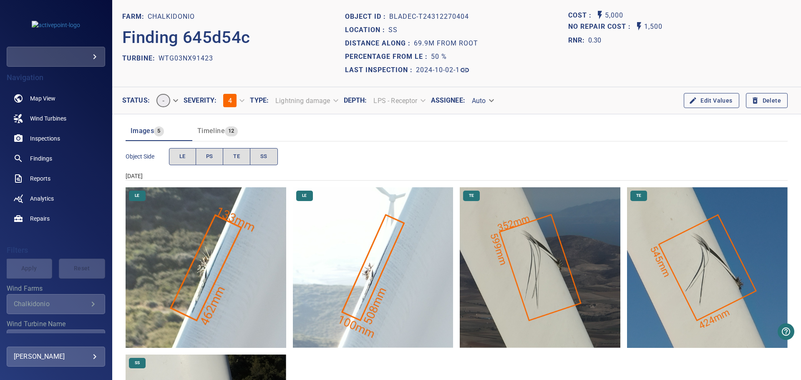 Image resolution: width=801 pixels, height=380 pixels. I want to click on p: 2024-10-02-1, so click(437, 70).